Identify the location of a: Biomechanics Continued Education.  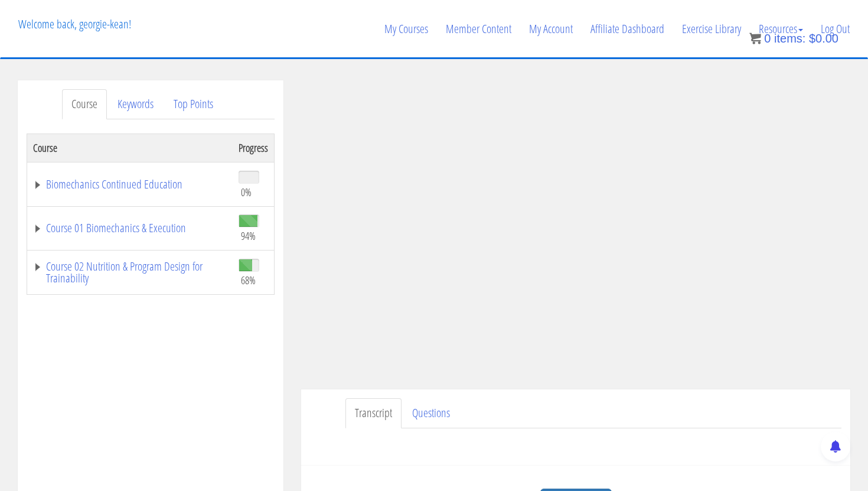
(130, 184).